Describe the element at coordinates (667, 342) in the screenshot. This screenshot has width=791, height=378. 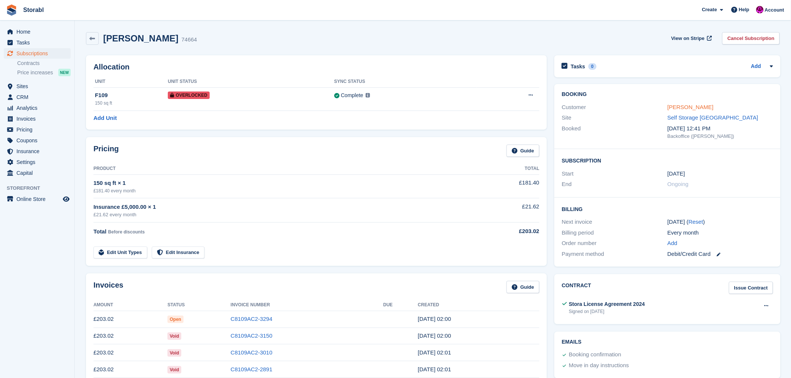
I see `h2: Emails` at that location.